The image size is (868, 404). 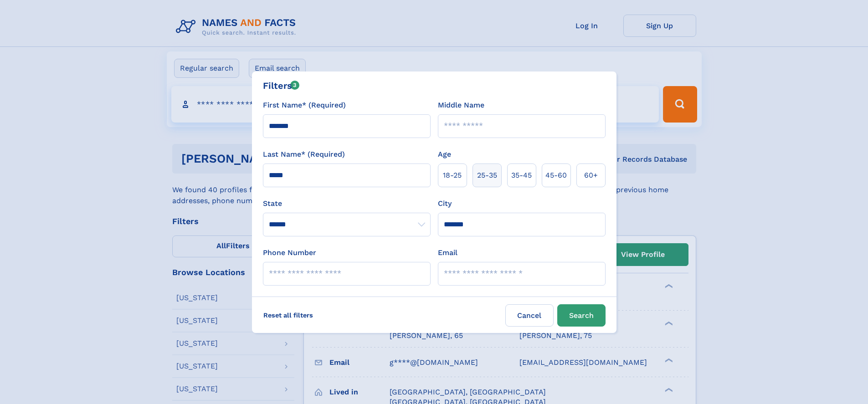 I want to click on span: 35‑45, so click(x=521, y=175).